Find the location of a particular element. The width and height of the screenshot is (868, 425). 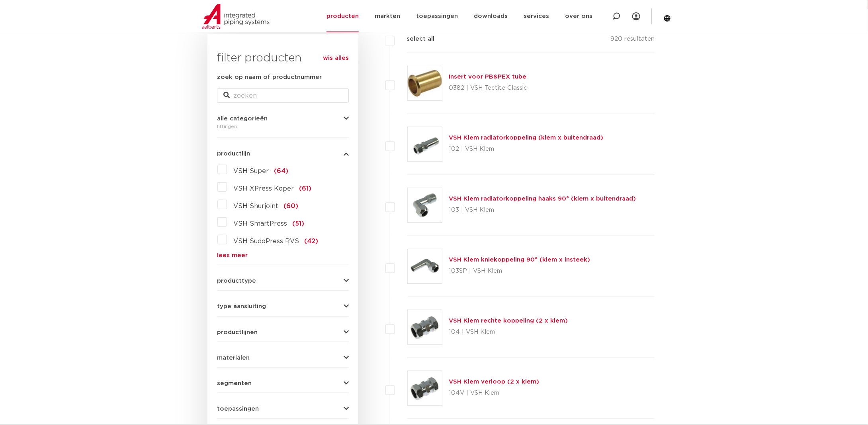

input: zoeken is located at coordinates (282, 95).